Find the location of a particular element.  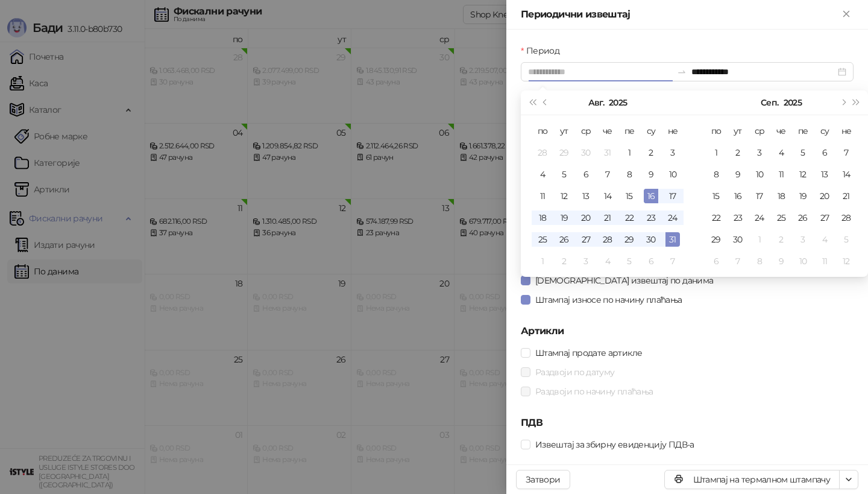

td: 2025-08-18 is located at coordinates (542, 217).